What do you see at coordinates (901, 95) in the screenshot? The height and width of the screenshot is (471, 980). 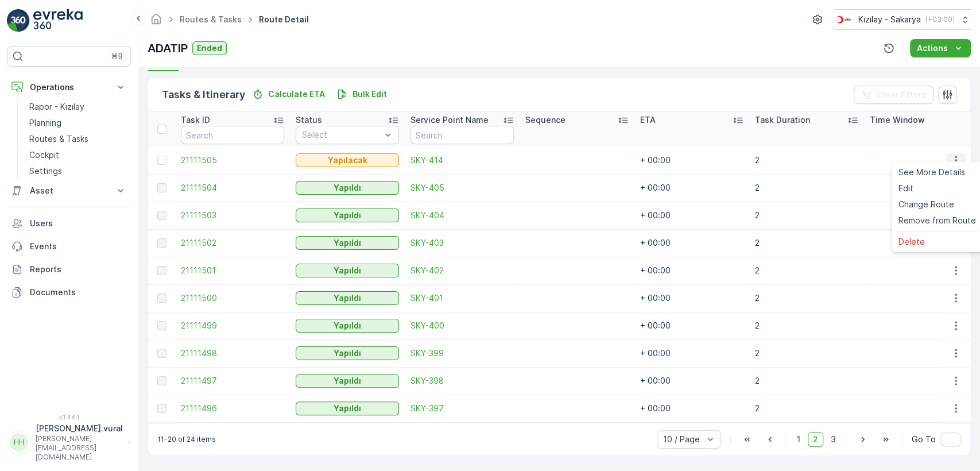 I see `p: Clear Filters` at bounding box center [901, 95].